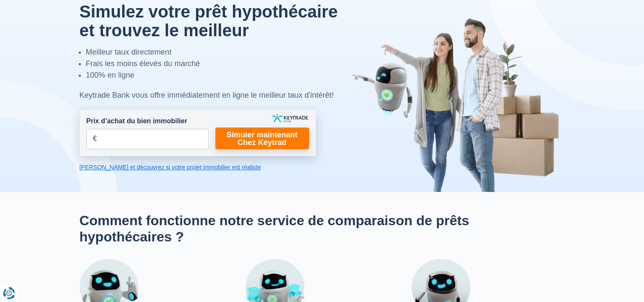 The height and width of the screenshot is (302, 644). I want to click on a: Simuler maintenant Chez Keytrad, so click(262, 138).